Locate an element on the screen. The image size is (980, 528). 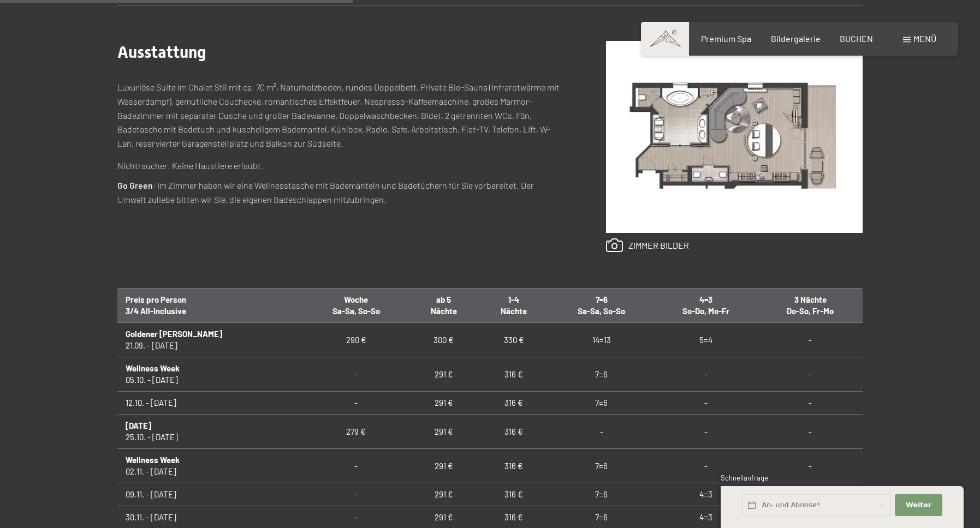
a: BUCHEN is located at coordinates (856, 38).